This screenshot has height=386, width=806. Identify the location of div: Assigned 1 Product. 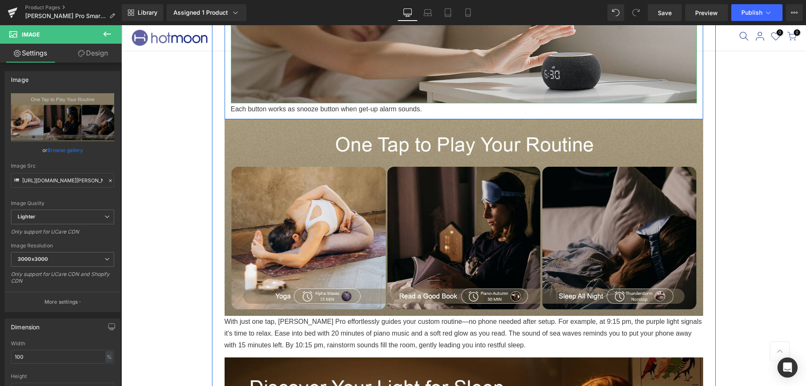
(206, 13).